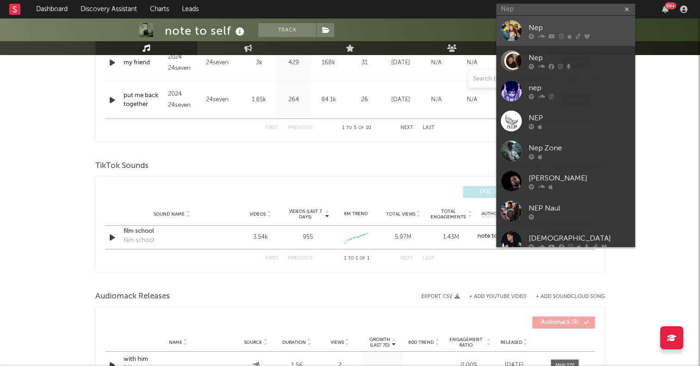 This screenshot has height=366, width=700. What do you see at coordinates (580, 208) in the screenshot?
I see `div: NEP Naul` at bounding box center [580, 208].